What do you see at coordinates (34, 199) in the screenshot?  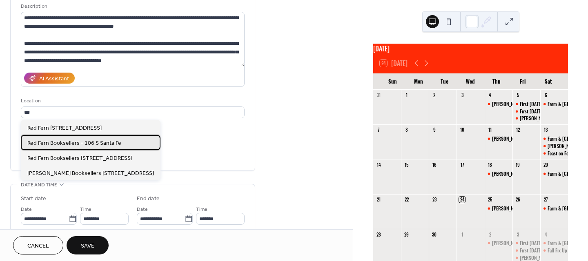 I see `div: Start date` at bounding box center [34, 199].